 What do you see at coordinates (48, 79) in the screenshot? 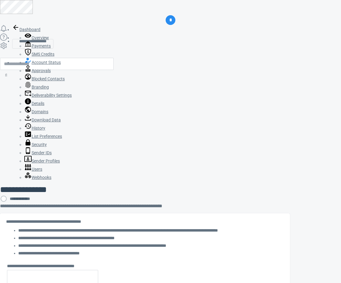
I see `span: Blocked Contacts` at bounding box center [48, 79].